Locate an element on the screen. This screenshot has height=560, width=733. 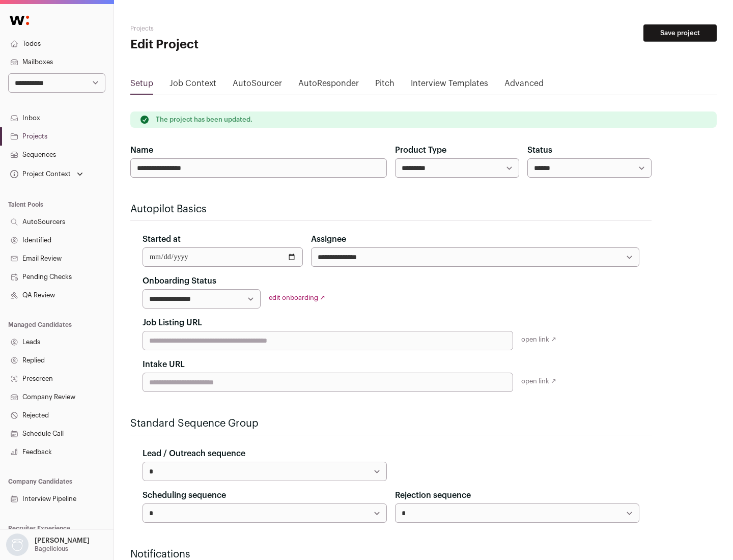
label: Scheduling sequence is located at coordinates (184, 495).